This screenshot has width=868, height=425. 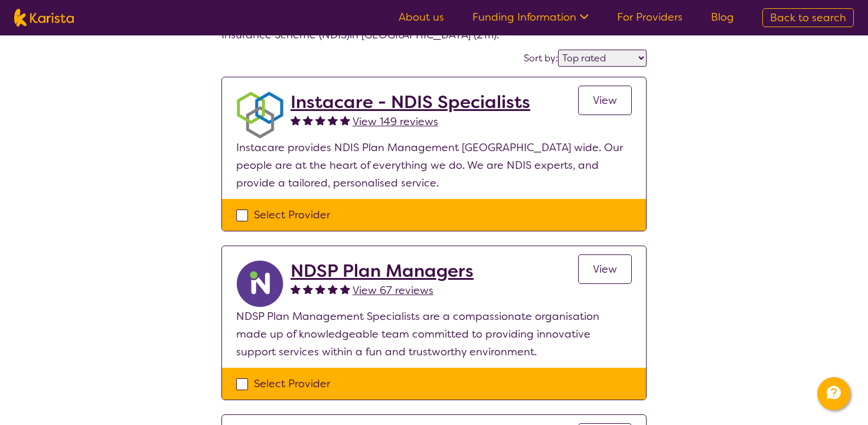 I want to click on a: For Providers, so click(x=649, y=17).